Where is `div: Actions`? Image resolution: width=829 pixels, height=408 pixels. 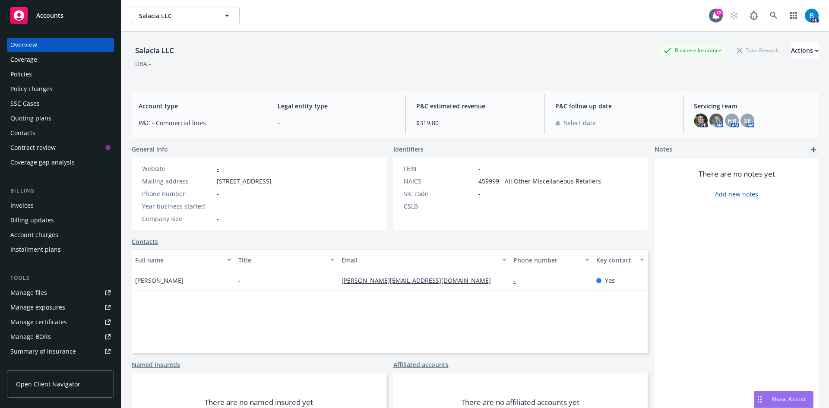 div: Actions is located at coordinates (805, 51).